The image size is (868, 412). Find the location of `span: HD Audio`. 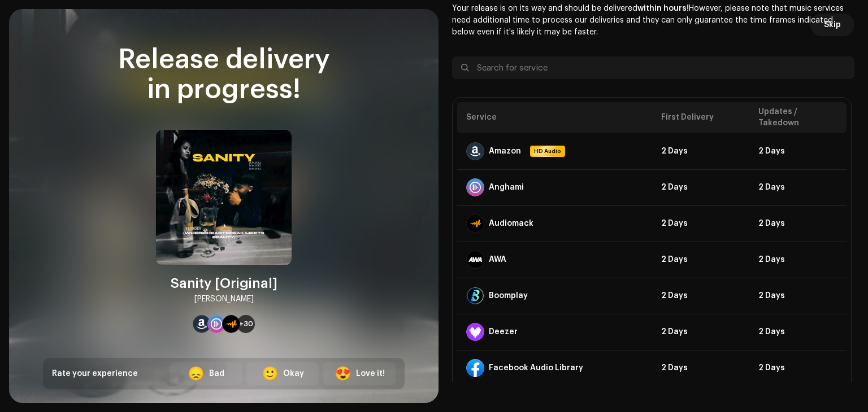

span: HD Audio is located at coordinates (547, 152).